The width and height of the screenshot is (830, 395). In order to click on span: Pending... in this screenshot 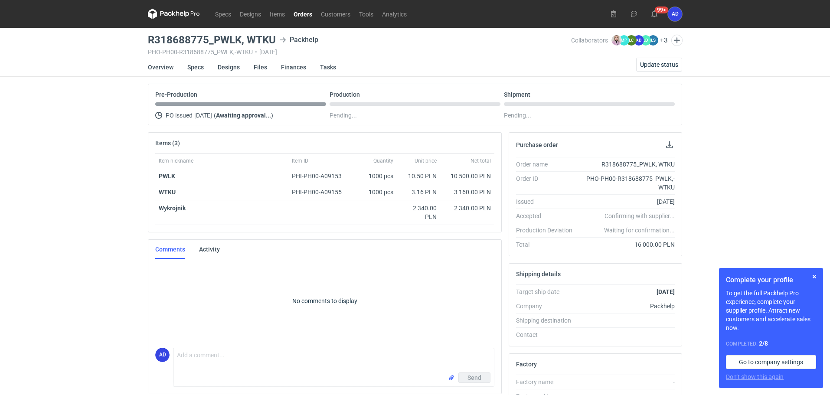, I will do `click(343, 115)`.